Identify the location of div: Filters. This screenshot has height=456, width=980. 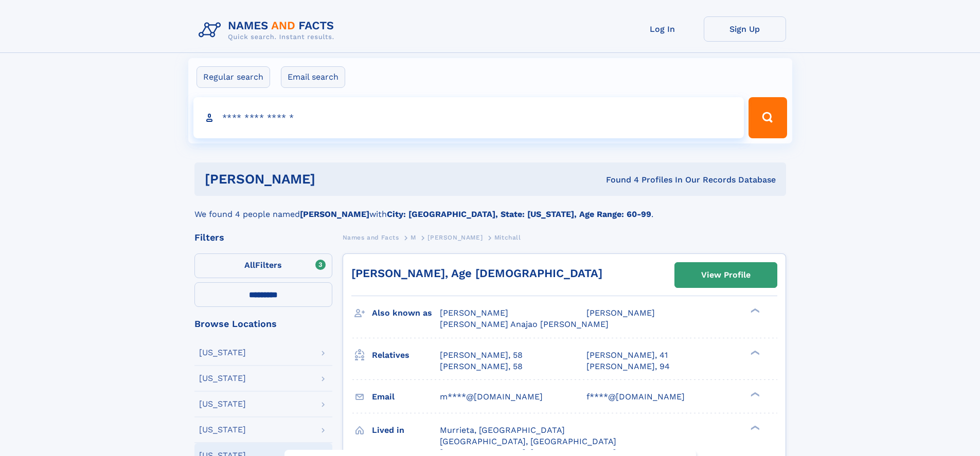
(263, 238).